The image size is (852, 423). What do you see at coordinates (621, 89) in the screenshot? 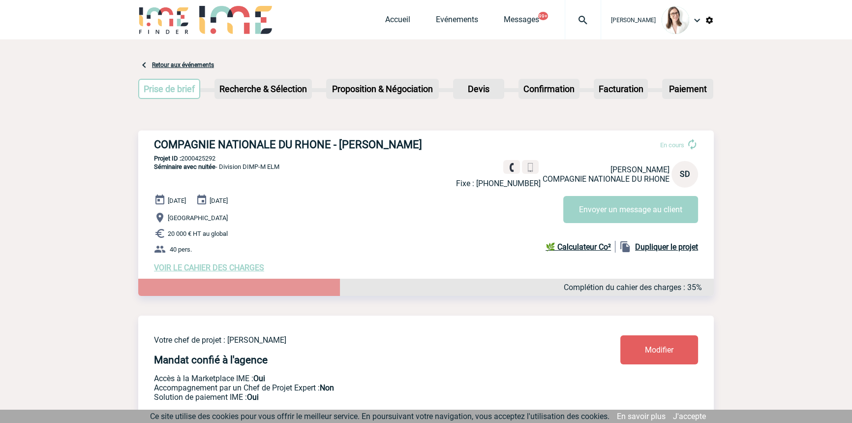
I see `p: Facturation` at bounding box center [621, 89].